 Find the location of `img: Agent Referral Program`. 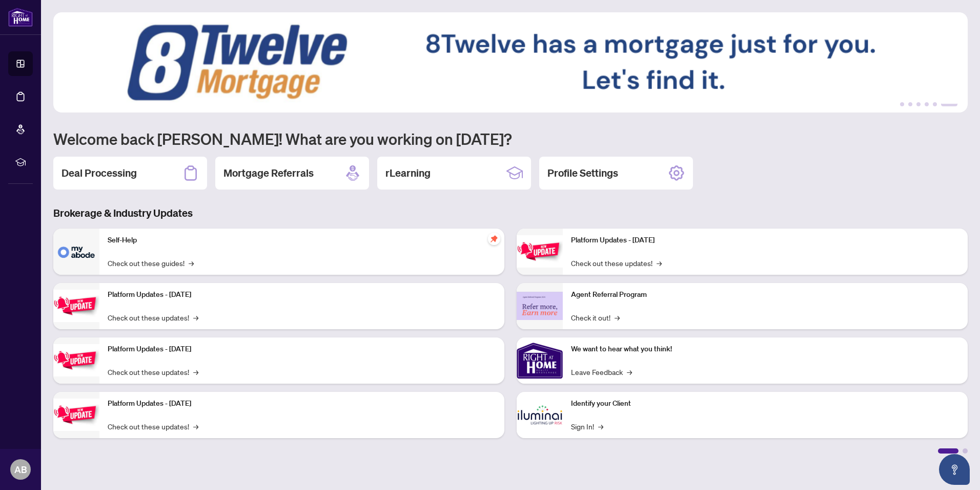

img: Agent Referral Program is located at coordinates (540, 305).